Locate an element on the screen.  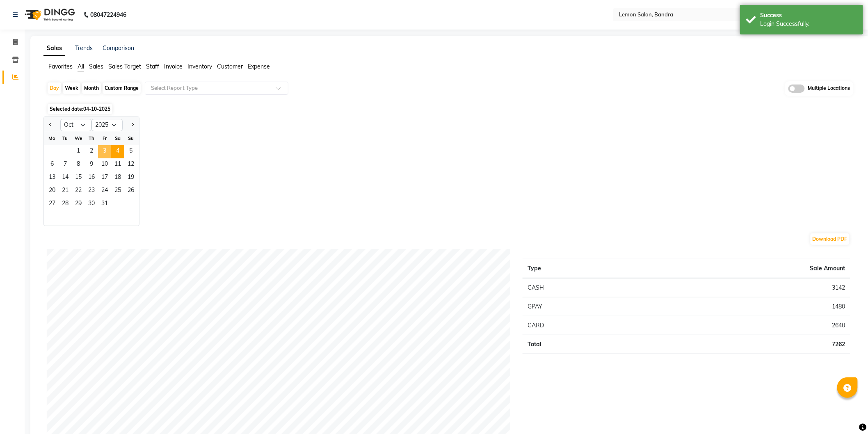
div: Custom Range is located at coordinates (121, 88).